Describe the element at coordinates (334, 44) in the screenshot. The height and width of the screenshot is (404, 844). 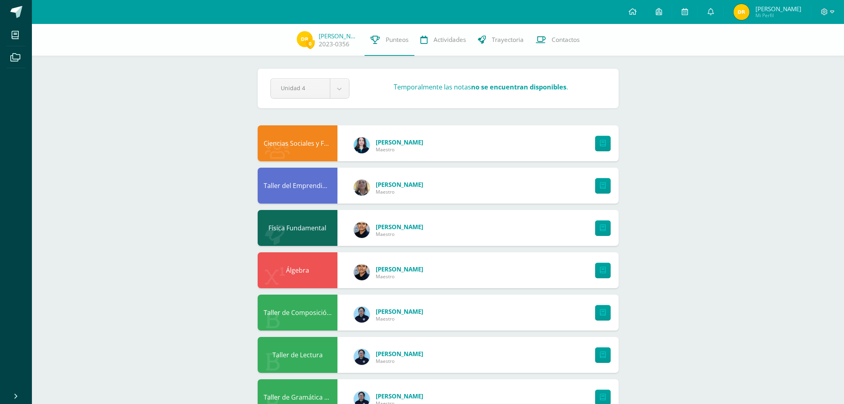
I see `a: 2023-0356` at that location.